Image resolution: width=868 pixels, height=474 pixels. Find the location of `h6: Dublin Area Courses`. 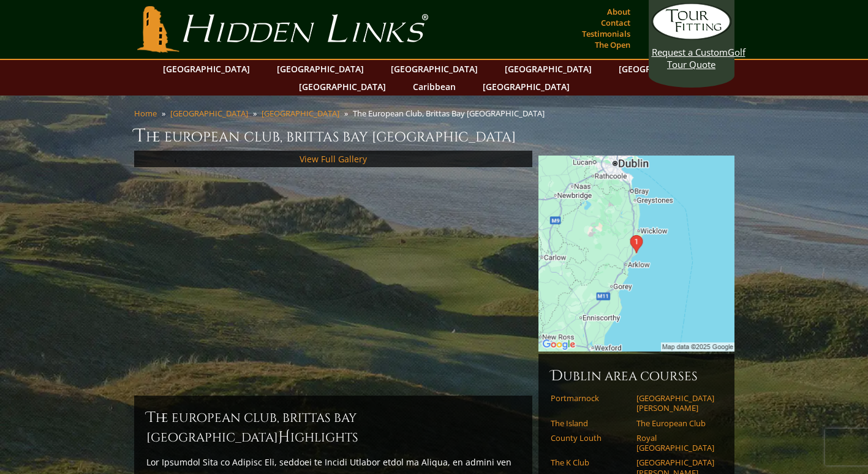

h6: Dublin Area Courses is located at coordinates (636, 376).